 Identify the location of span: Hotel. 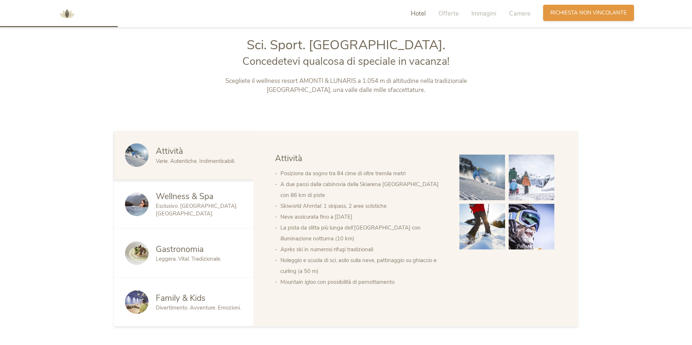
(418, 13).